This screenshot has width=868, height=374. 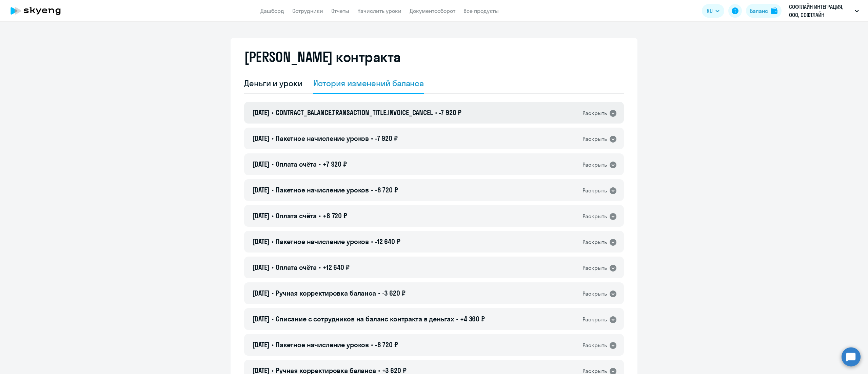 I want to click on img: balance, so click(x=774, y=11).